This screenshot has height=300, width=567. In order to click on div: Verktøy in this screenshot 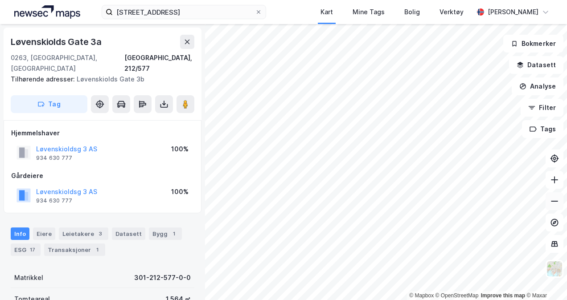, I will do `click(451, 12)`.